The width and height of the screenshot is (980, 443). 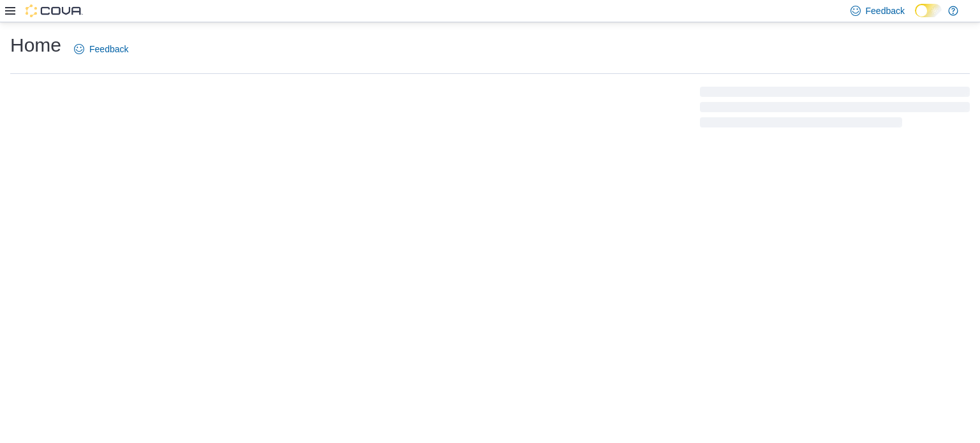 What do you see at coordinates (36, 45) in the screenshot?
I see `h1: Home` at bounding box center [36, 45].